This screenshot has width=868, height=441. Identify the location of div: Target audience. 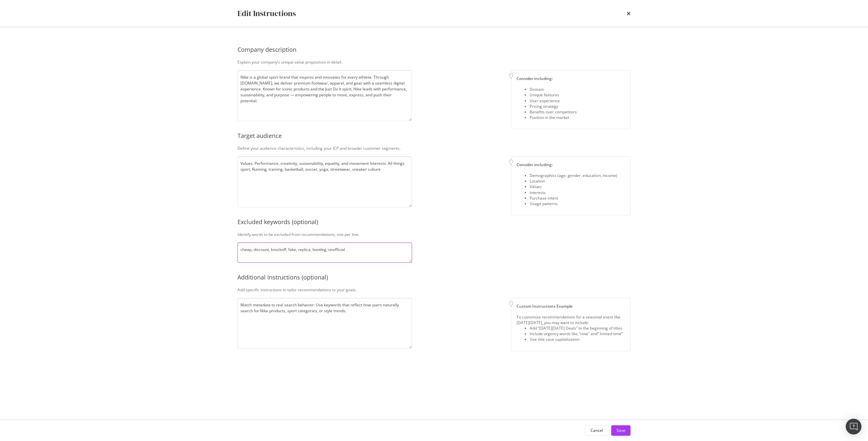
(434, 136).